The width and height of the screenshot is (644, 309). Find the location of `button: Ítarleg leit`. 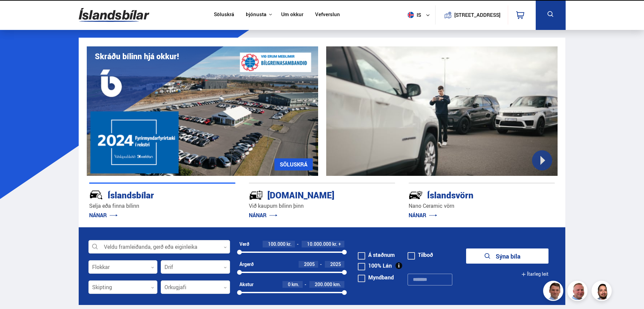

button: Ítarleg leit is located at coordinates (534, 274).